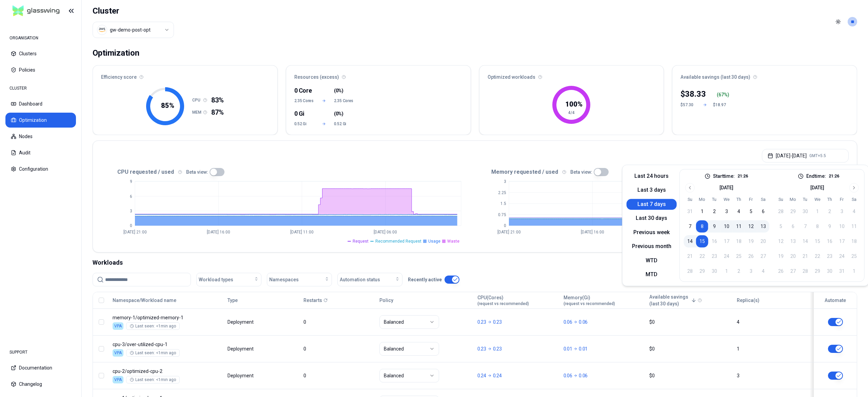  Describe the element at coordinates (167, 371) in the screenshot. I see `p: optimized-cpu-2` at that location.